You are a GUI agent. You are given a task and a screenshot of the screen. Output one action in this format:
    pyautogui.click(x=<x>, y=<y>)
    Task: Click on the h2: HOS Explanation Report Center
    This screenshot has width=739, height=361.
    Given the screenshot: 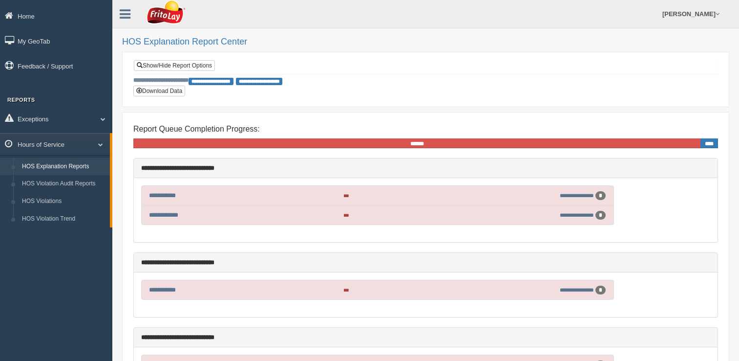 What is the action you would take?
    pyautogui.click(x=426, y=42)
    